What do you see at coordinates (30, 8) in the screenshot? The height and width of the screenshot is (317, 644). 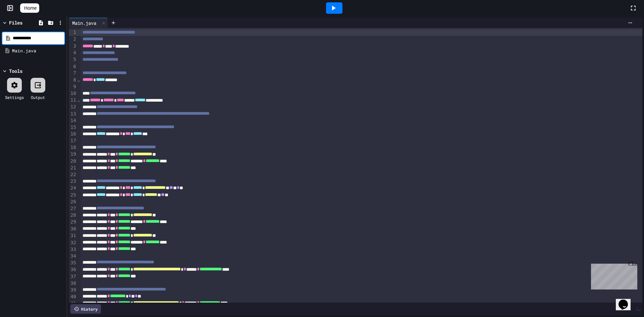 I see `span: Home` at bounding box center [30, 8].